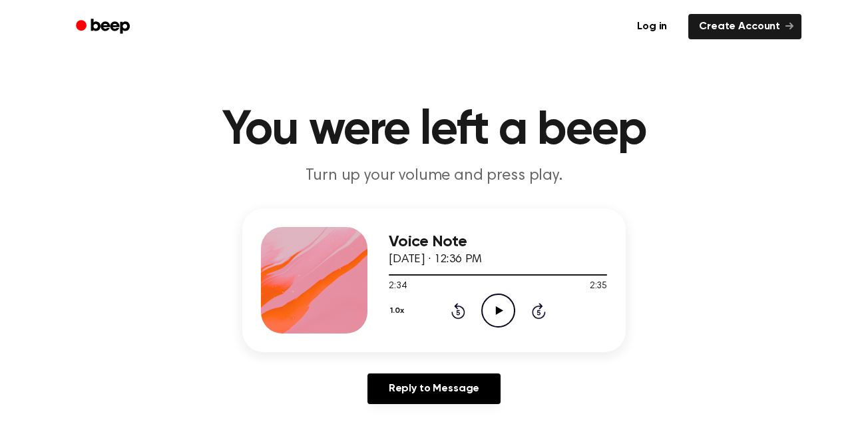  What do you see at coordinates (651, 27) in the screenshot?
I see `a: Log in` at bounding box center [651, 27].